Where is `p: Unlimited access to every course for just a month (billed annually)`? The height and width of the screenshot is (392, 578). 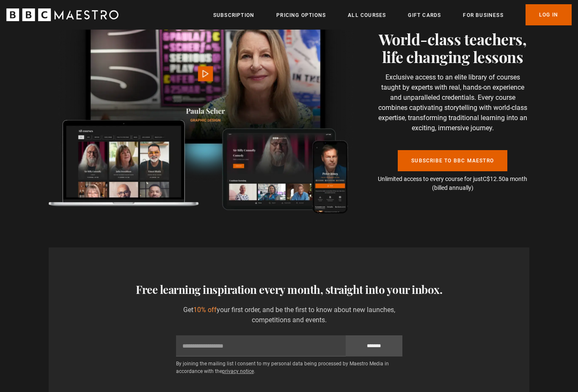
p: Unlimited access to every course for just a month (billed annually) is located at coordinates (453, 183).